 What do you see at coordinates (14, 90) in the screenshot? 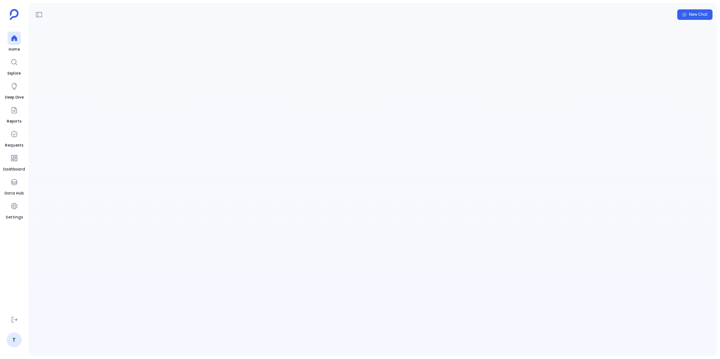
I see `a: Deep Dive` at bounding box center [14, 90].